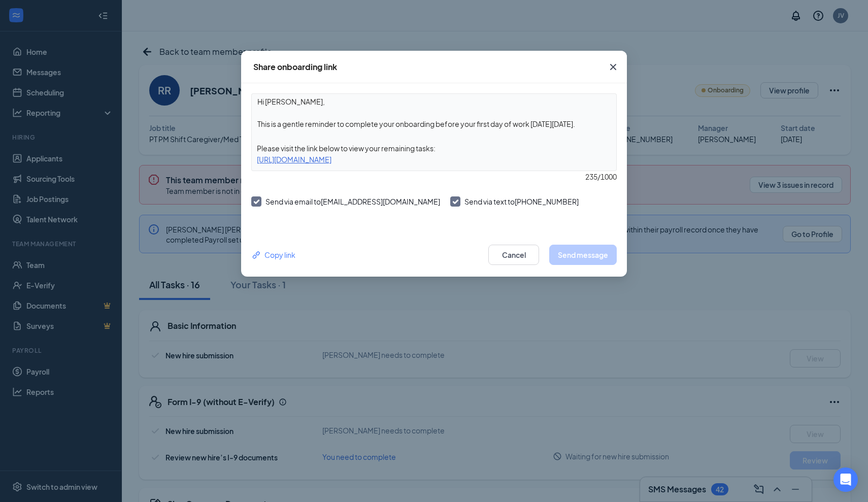 This screenshot has width=868, height=502. Describe the element at coordinates (514, 255) in the screenshot. I see `button: Cancel` at that location.